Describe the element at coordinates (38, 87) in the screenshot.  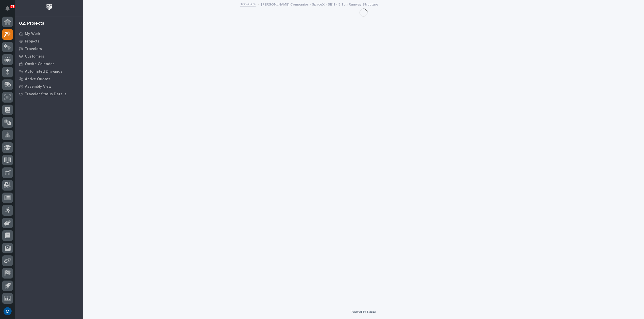
I see `p: Assembly View` at that location.